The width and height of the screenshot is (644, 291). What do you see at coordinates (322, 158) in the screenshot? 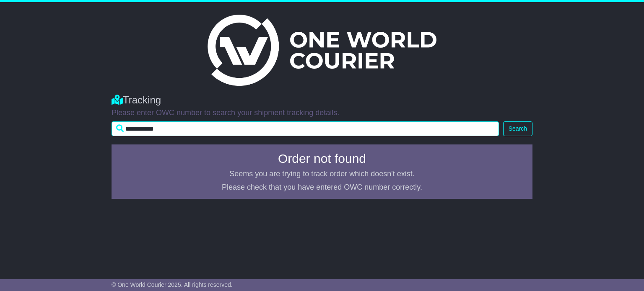
I see `h4: Order not found` at bounding box center [322, 158].